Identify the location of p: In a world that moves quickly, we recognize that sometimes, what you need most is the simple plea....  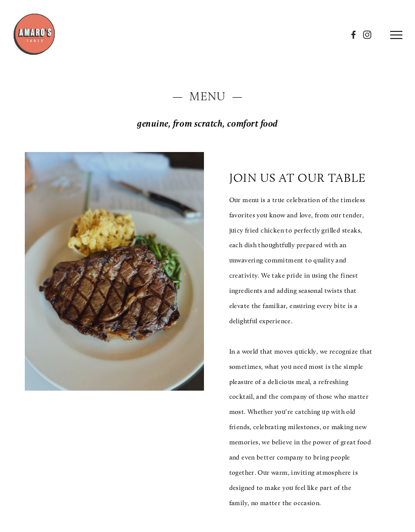
(301, 427).